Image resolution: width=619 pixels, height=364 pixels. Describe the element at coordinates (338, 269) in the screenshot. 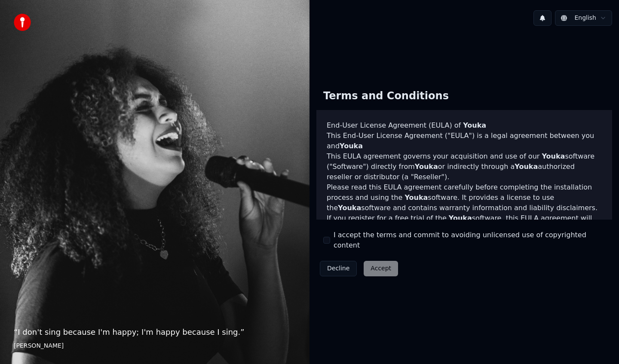

I see `button: Decline` at that location.